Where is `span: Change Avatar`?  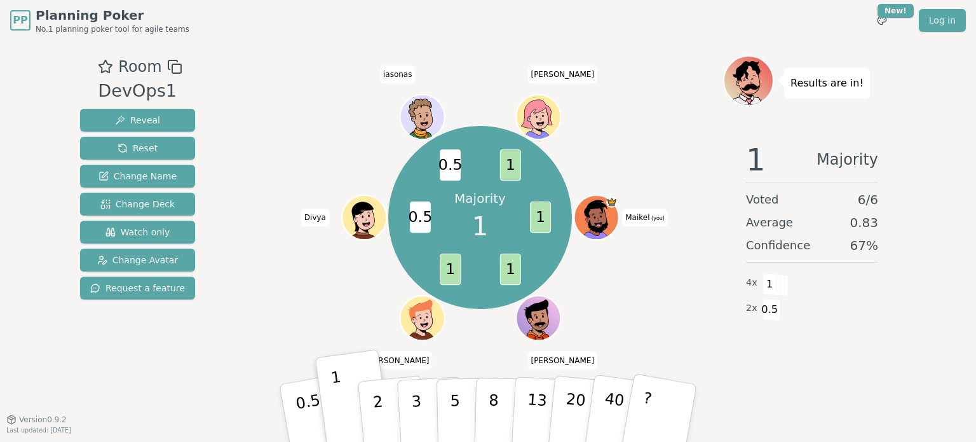 span: Change Avatar is located at coordinates (138, 260).